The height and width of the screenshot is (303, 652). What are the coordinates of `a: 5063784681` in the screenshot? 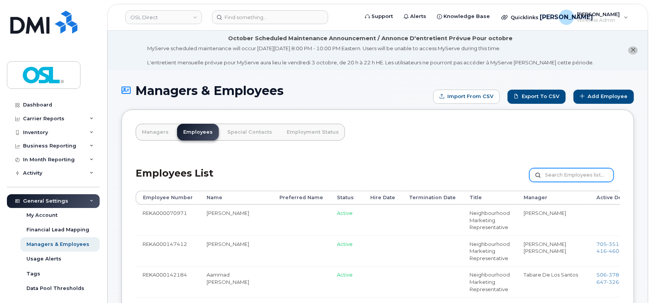 It's located at (616, 275).